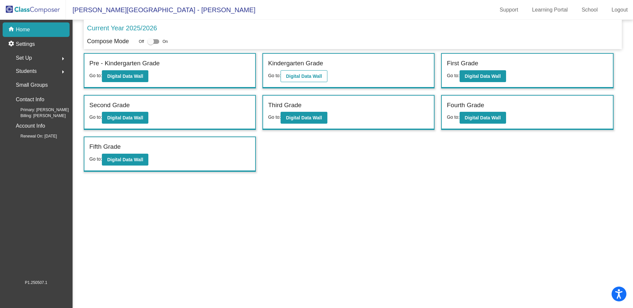 Image resolution: width=633 pixels, height=308 pixels. What do you see at coordinates (509, 10) in the screenshot?
I see `a: Support` at bounding box center [509, 10].